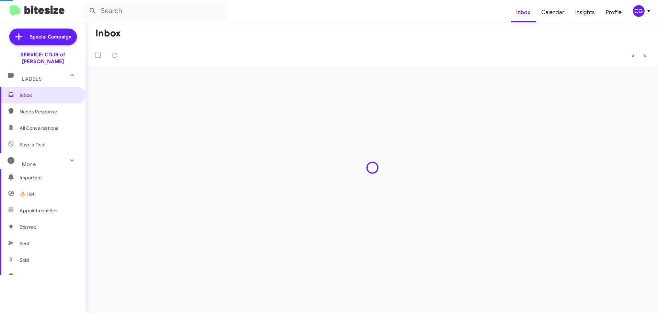  Describe the element at coordinates (50, 37) in the screenshot. I see `span: Special Campaign` at that location.